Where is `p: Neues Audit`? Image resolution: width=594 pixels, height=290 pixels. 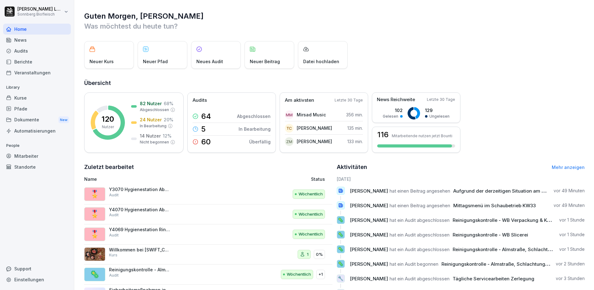 p: Neues Audit is located at coordinates (210, 61).